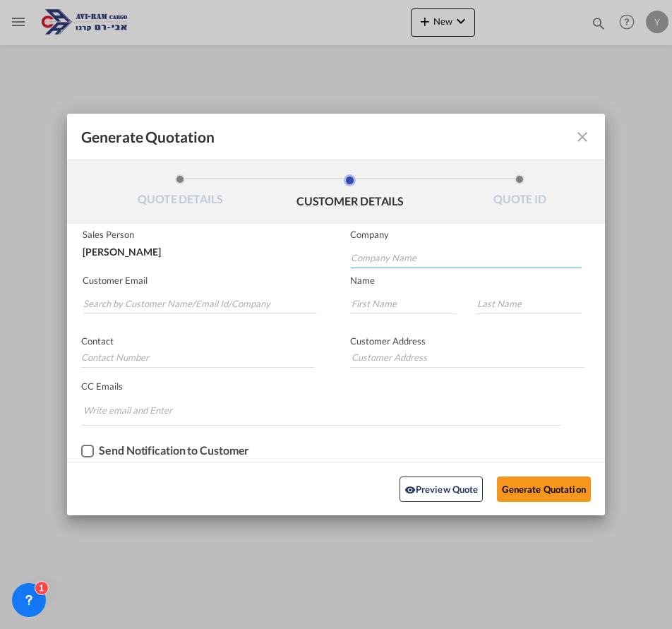  Describe the element at coordinates (336, 314) in the screenshot. I see `md-dialog: Generate QuotationQUOTE ...` at that location.